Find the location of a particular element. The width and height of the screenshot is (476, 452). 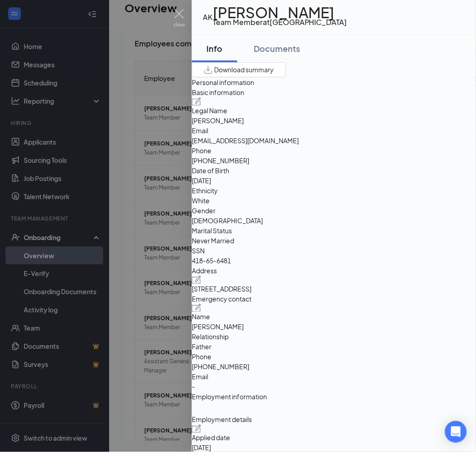

span: Address is located at coordinates (334, 271).